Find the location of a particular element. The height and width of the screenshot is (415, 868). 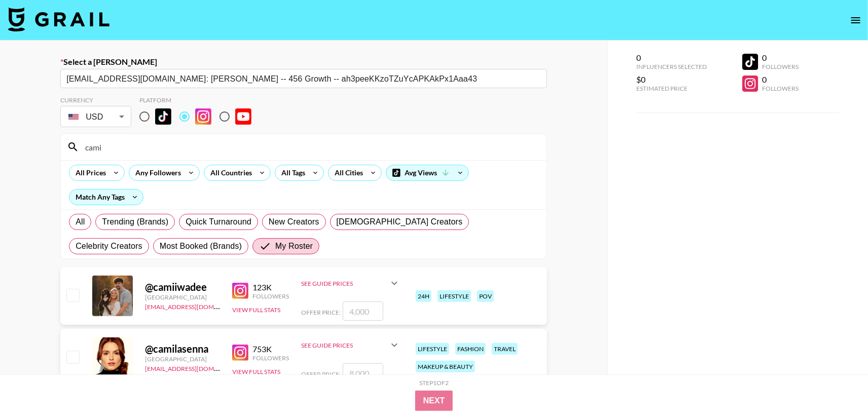

img: TikTok is located at coordinates (163, 117).